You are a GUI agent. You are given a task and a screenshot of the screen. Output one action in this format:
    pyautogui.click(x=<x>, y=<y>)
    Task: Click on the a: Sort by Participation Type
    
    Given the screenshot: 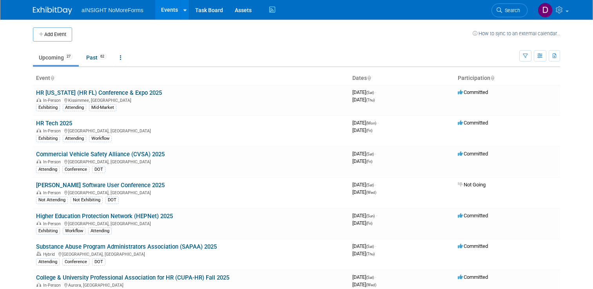 What is the action you would take?
    pyautogui.click(x=492, y=78)
    